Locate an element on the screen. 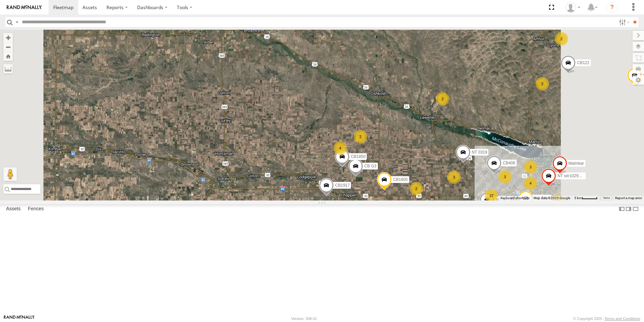 The width and height of the screenshot is (644, 322). a: Report a map error is located at coordinates (629, 198).